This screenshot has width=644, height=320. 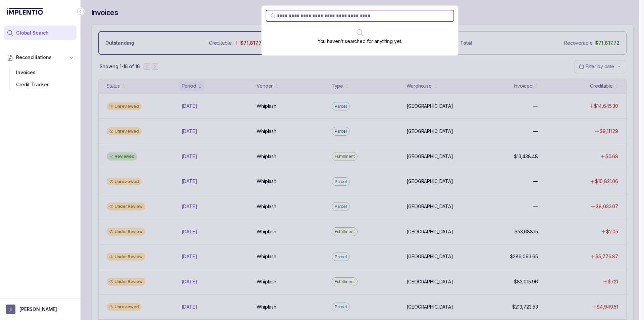 I want to click on div: Collapse Icon, so click(x=81, y=12).